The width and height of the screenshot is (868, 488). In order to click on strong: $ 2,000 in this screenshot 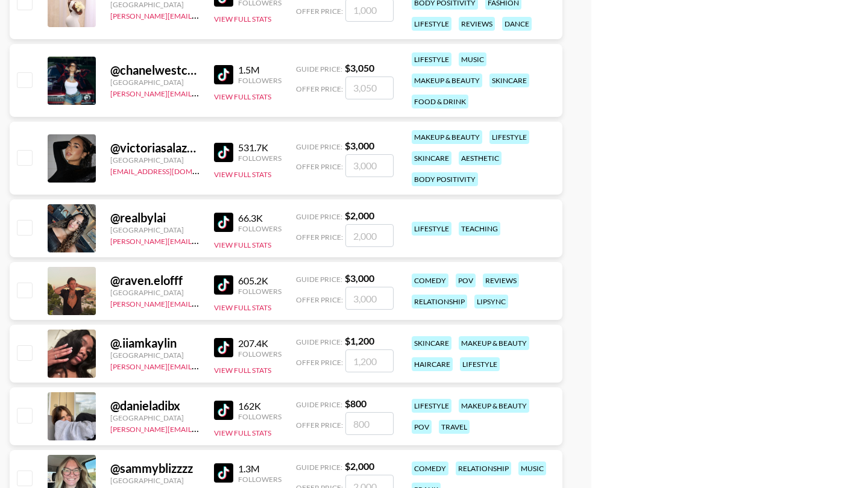, I will do `click(359, 215)`.